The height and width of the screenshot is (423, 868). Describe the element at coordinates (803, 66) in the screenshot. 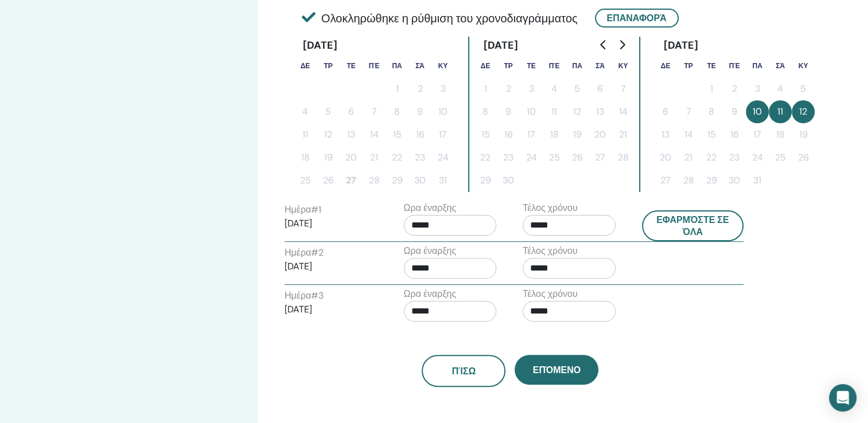

I see `th: Κυριακή` at that location.